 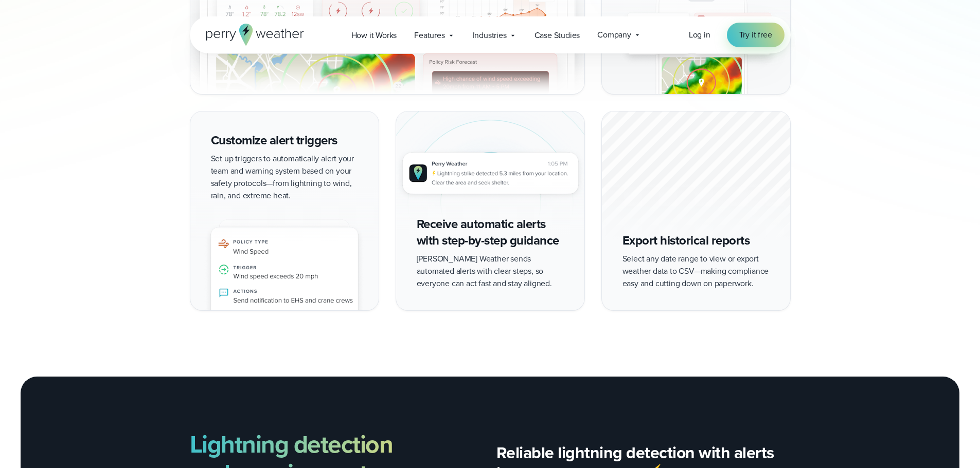 I want to click on span: Case Studies, so click(x=557, y=36).